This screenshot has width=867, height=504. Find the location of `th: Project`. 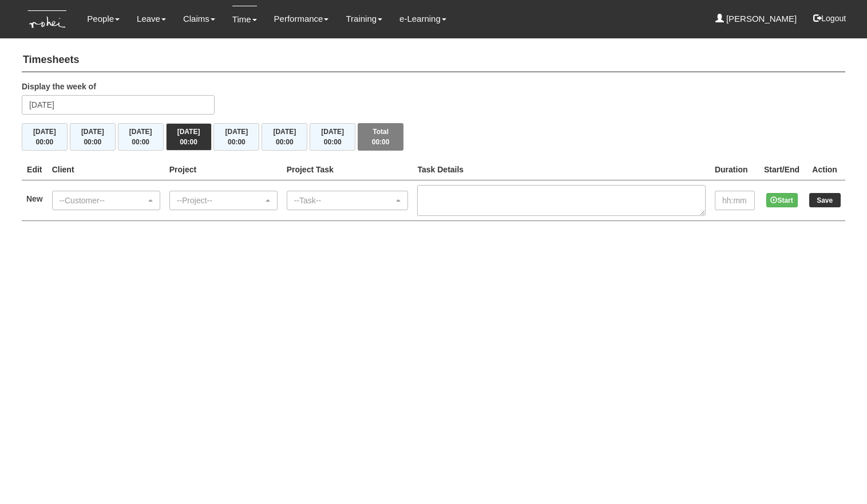

th: Project is located at coordinates (224, 170).